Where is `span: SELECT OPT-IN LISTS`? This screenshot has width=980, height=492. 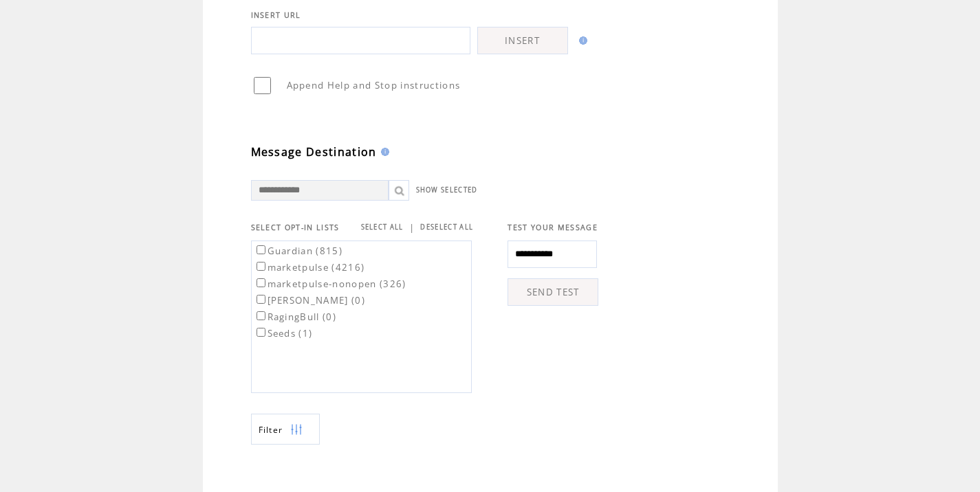 span: SELECT OPT-IN LISTS is located at coordinates (295, 228).